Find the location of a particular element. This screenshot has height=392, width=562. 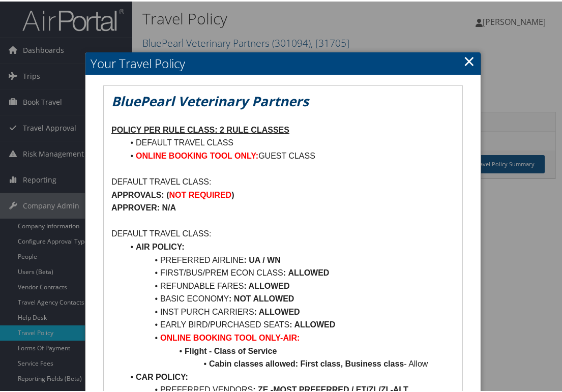

u: POLICY PER RULE CLASS: 2 RULE CLASSES is located at coordinates (201, 128).